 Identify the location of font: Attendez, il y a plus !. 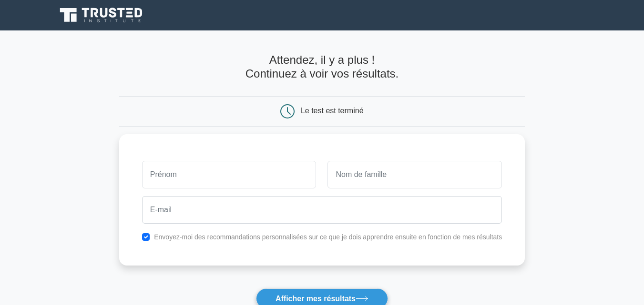
(322, 60).